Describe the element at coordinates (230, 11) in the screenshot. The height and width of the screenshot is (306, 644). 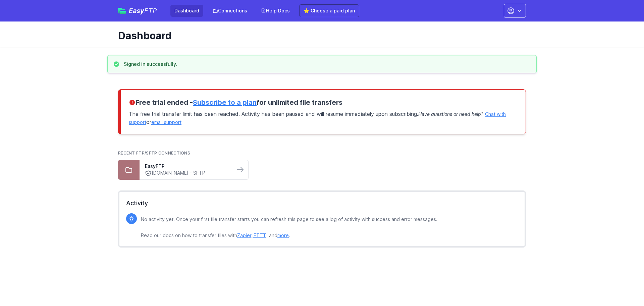
I see `a: Connections` at that location.